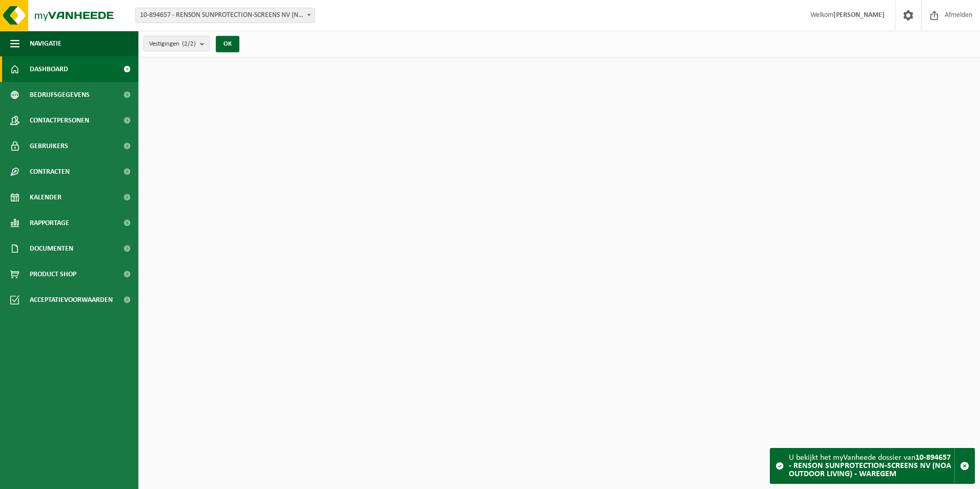  Describe the element at coordinates (870, 466) in the screenshot. I see `strong: 10-894657 - RENSON SUNPROTECTION-SCREENS NV (NOA OUTDOOR LIVING) - WAREGEM` at that location.